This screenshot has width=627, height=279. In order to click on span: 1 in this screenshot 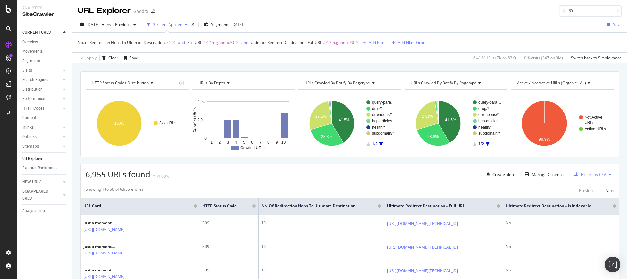, I will do `click(170, 42)`.